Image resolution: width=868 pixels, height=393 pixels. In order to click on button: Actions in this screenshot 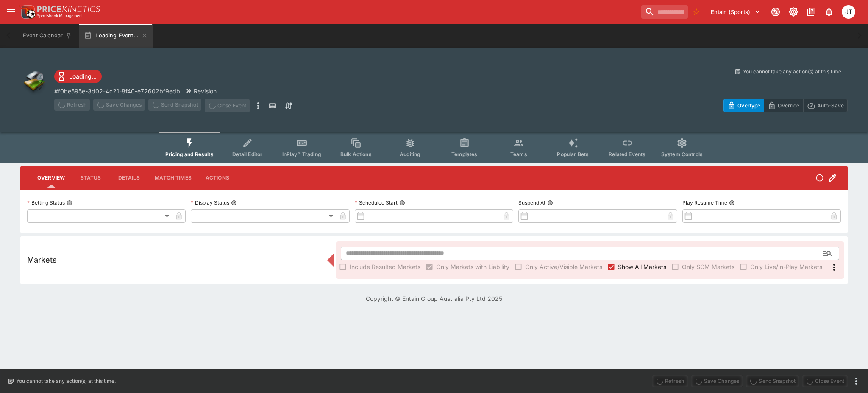, I will do `click(217, 178)`.